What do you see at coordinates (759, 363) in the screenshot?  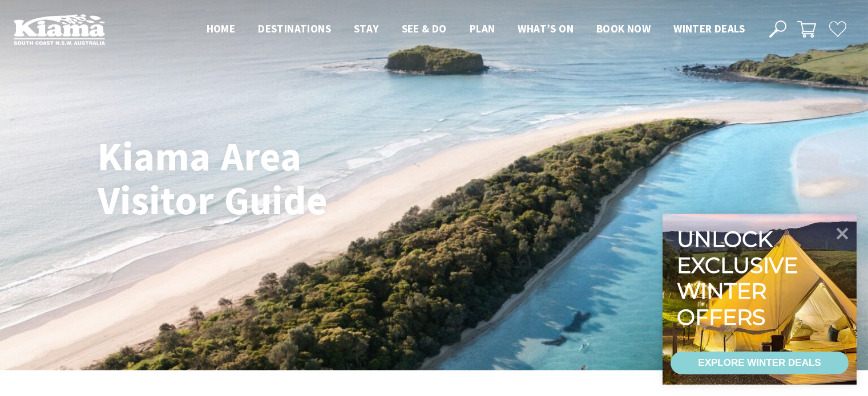 I see `div: EXPLORE WINTER DEALS` at bounding box center [759, 363].